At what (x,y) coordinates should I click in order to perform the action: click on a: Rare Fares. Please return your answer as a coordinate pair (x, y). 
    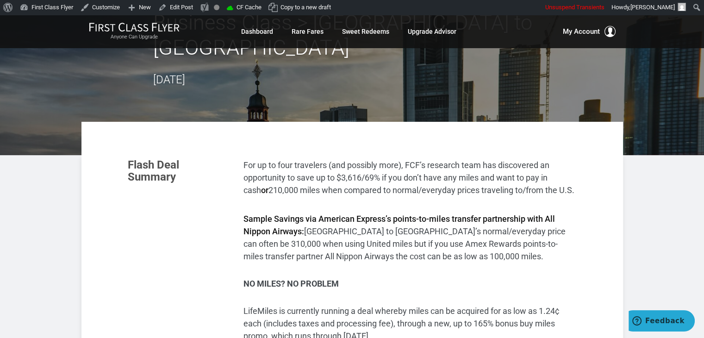
    Looking at the image, I should click on (307, 31).